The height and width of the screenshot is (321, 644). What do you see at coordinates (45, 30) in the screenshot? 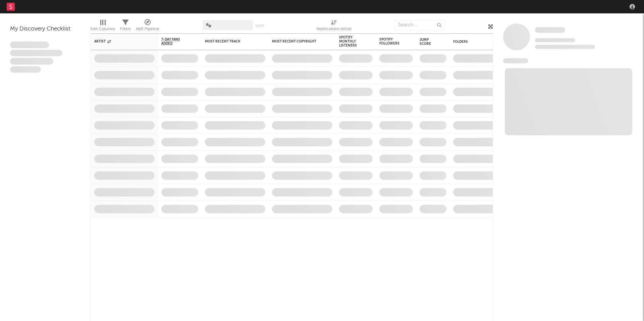
I see `div: My Discovery Checklist` at bounding box center [45, 30].